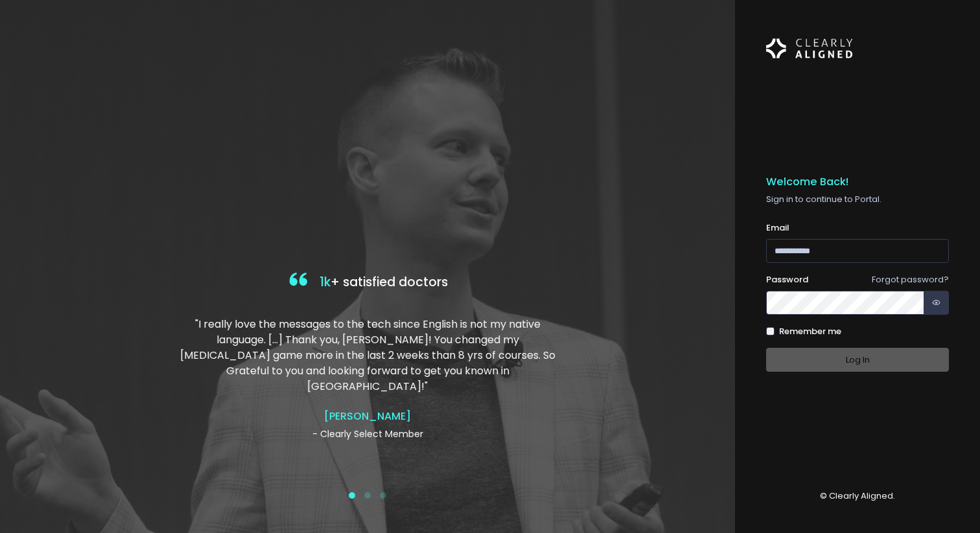 The width and height of the screenshot is (980, 533). I want to click on label: Password, so click(787, 279).